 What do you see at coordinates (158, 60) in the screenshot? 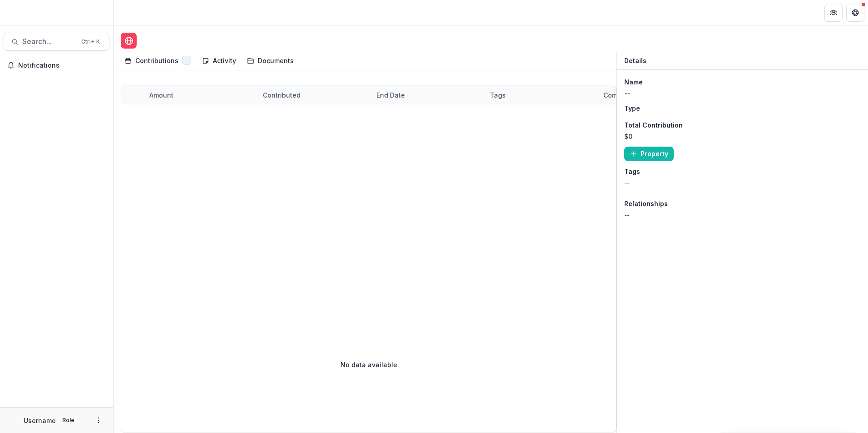
I see `a: Contributions` at bounding box center [158, 60].